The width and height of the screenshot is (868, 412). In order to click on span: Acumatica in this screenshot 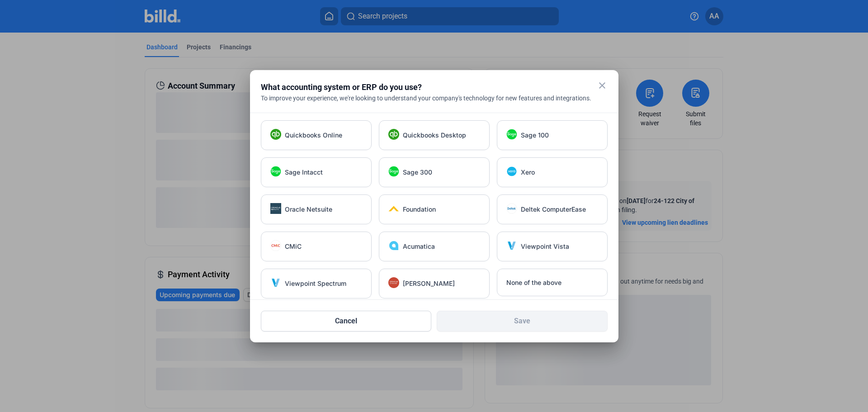, I will do `click(419, 247)`.